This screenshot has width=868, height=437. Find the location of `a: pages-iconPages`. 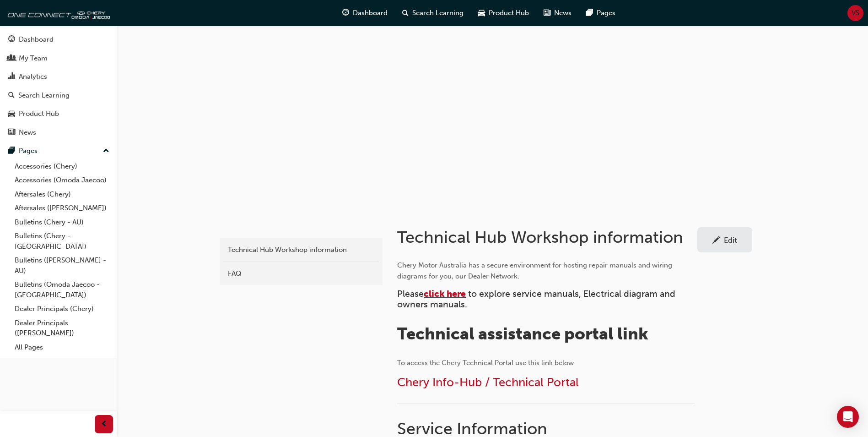

a: pages-iconPages is located at coordinates (601, 13).